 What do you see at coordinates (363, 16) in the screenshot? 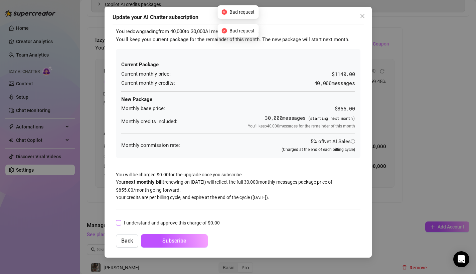
I see `span: close` at bounding box center [363, 16].